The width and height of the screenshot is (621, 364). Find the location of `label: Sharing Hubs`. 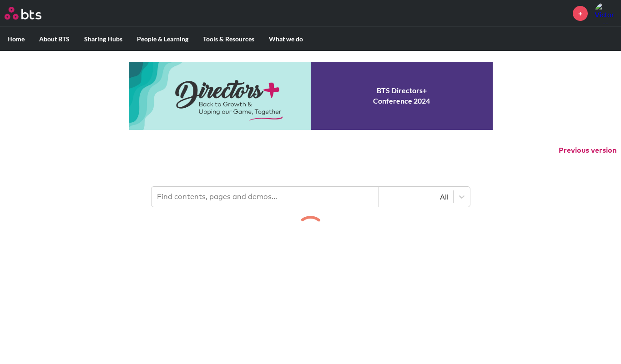

label: Sharing Hubs is located at coordinates (103, 39).